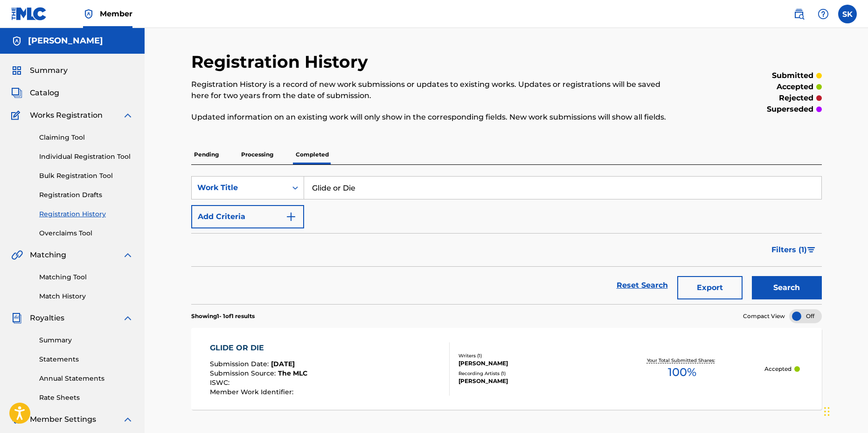  Describe the element at coordinates (86, 277) in the screenshot. I see `a: Matching Tool` at that location.